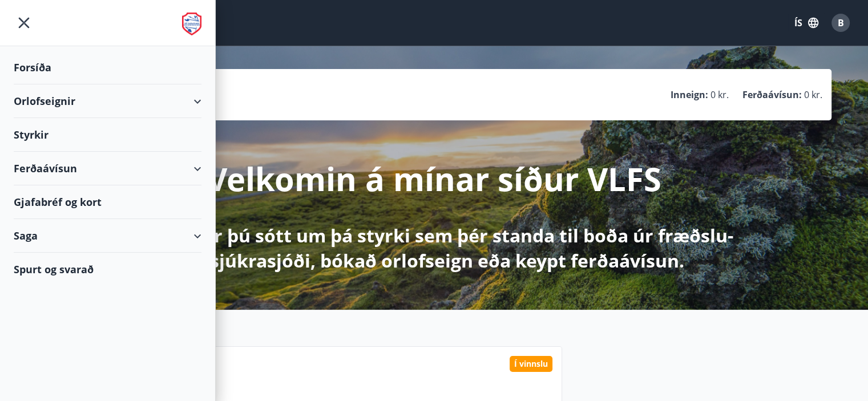 The height and width of the screenshot is (401, 868). What do you see at coordinates (107, 202) in the screenshot?
I see `div: Gjafabréf og kort` at bounding box center [107, 202].